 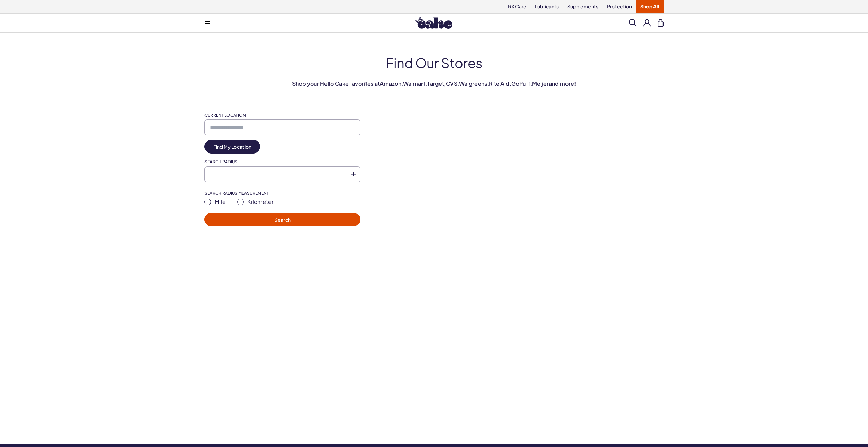 I want to click on a: Meijer, so click(x=541, y=84).